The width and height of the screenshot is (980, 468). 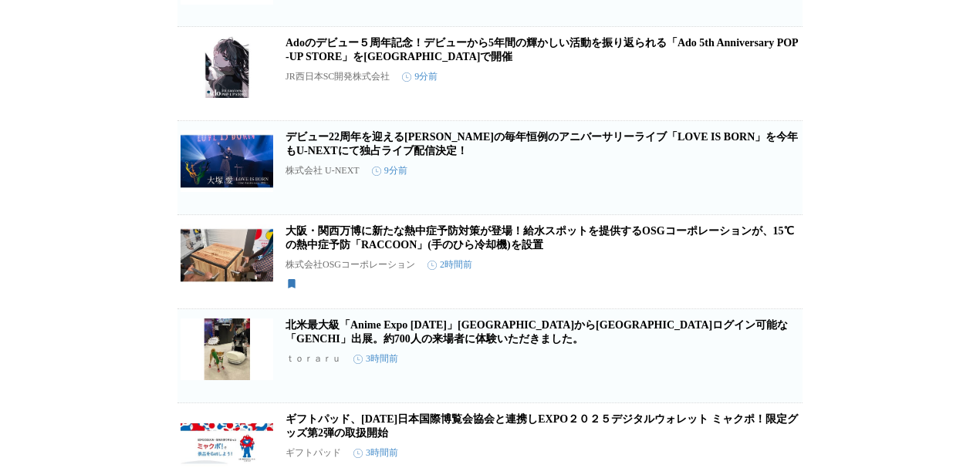 I want to click on p: ギフトパッド, so click(x=314, y=453).